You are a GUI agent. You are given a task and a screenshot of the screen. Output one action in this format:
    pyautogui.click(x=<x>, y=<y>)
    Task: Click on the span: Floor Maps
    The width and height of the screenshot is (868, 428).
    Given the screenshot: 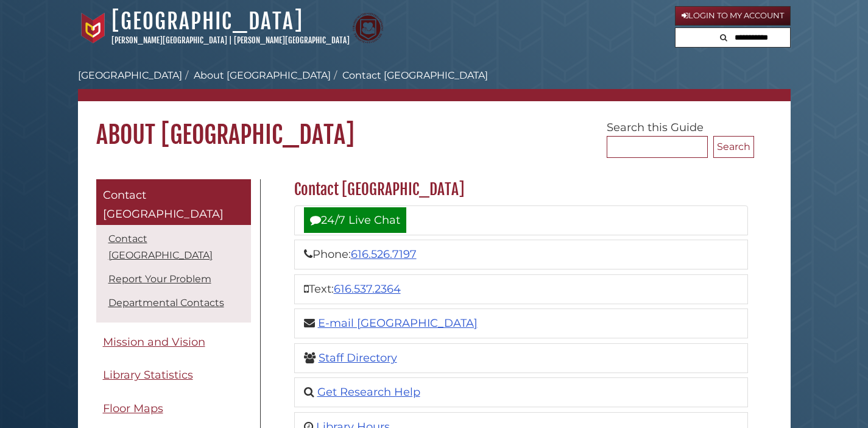 What is the action you would take?
    pyautogui.click(x=133, y=409)
    